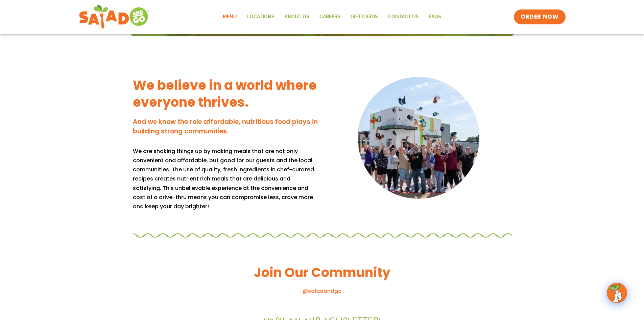  Describe the element at coordinates (230, 17) in the screenshot. I see `a: Menu` at that location.